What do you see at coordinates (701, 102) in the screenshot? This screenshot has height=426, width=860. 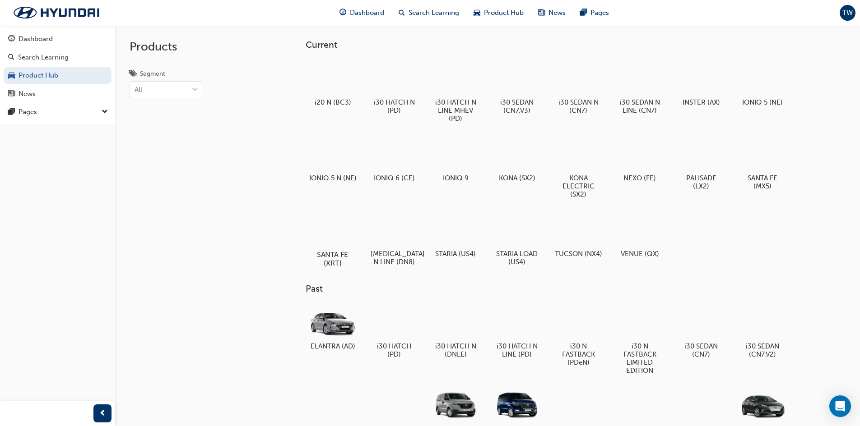 I see `h5: INSTER (AX)` at bounding box center [701, 102].